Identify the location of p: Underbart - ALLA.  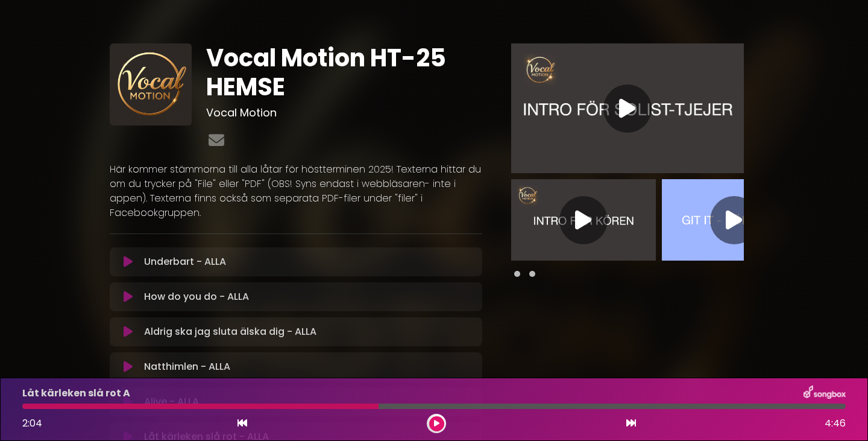
(185, 262).